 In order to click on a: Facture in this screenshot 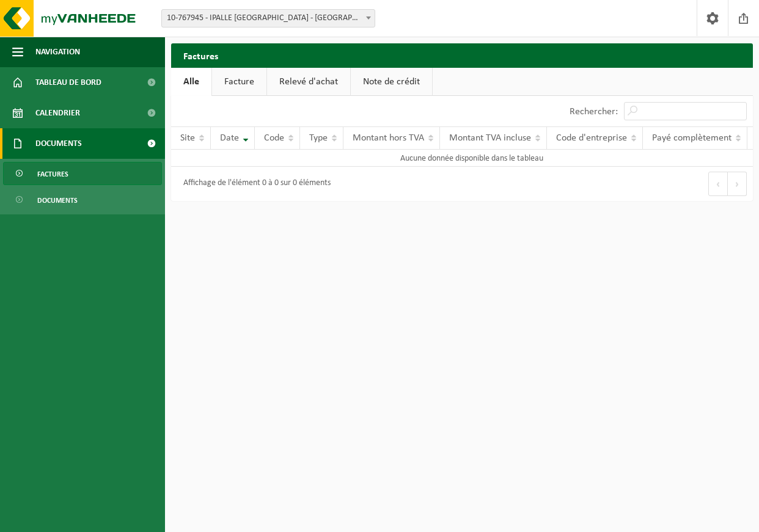, I will do `click(239, 82)`.